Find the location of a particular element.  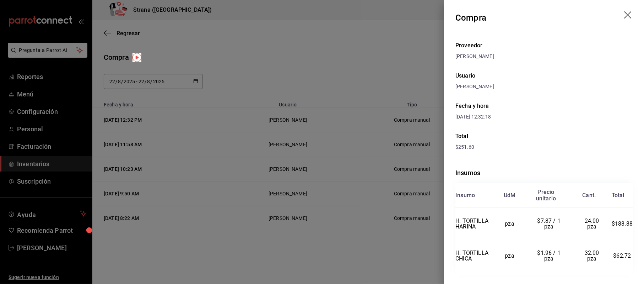

span: $188.88 is located at coordinates (622, 223).